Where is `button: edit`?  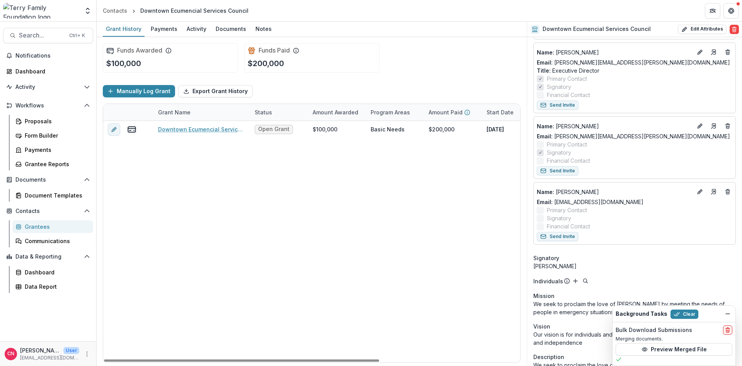
button: edit is located at coordinates (114, 129).